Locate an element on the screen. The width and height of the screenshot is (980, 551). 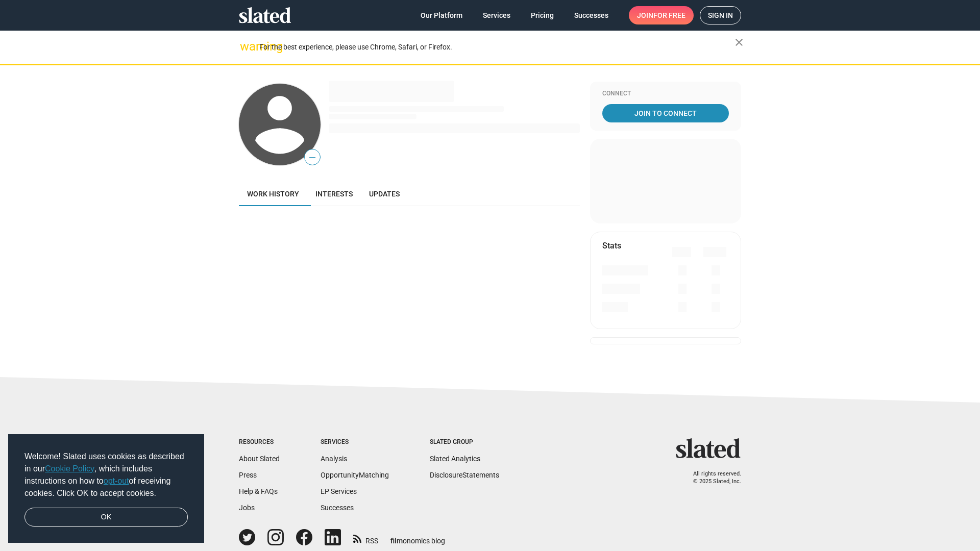
a: Services is located at coordinates (497, 15).